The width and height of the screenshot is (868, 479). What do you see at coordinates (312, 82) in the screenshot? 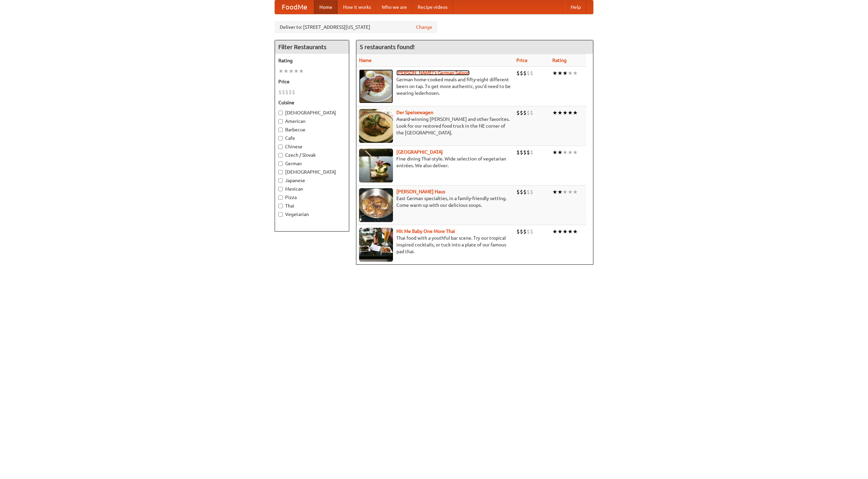
I see `h5: Price` at bounding box center [312, 82].